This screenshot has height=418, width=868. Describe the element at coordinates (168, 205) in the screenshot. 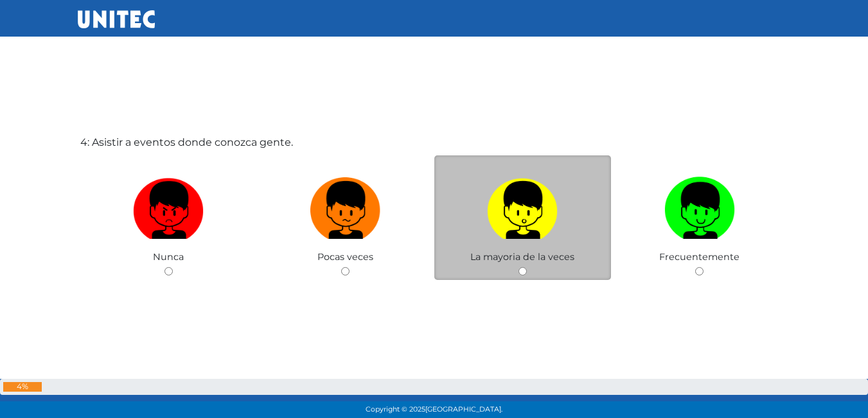

I see `img: Nunca` at that location.